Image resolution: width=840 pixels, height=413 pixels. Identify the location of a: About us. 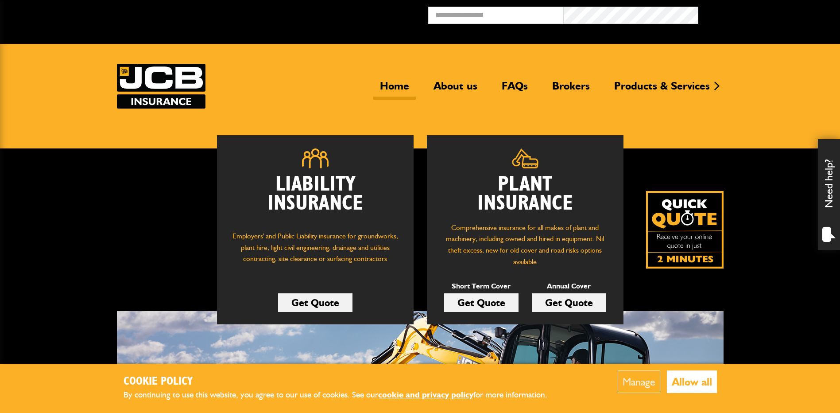
(455, 89).